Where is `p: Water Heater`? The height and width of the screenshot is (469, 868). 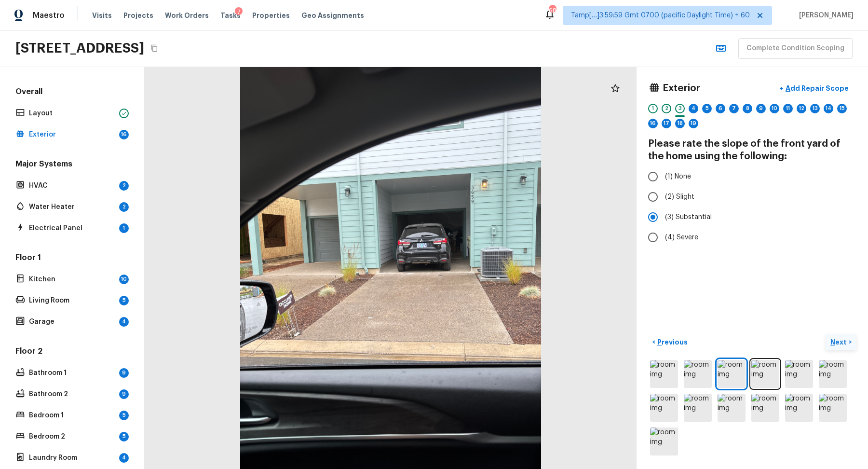
p: Water Heater is located at coordinates (72, 208).